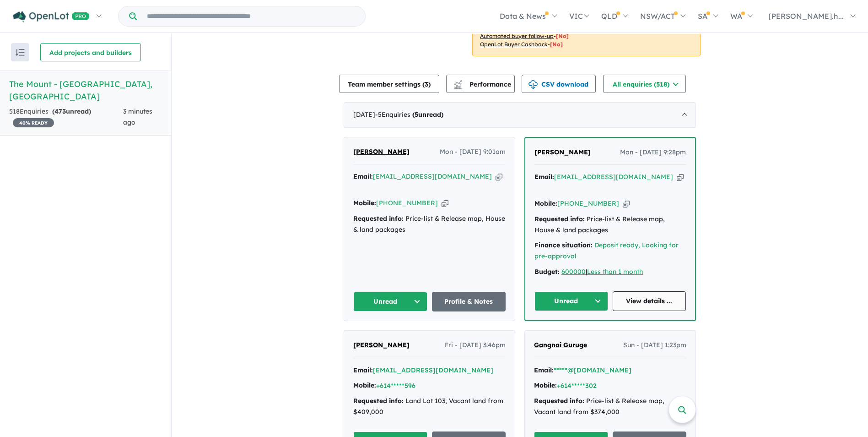  What do you see at coordinates (533, 85) in the screenshot?
I see `img: download icon` at bounding box center [533, 85].